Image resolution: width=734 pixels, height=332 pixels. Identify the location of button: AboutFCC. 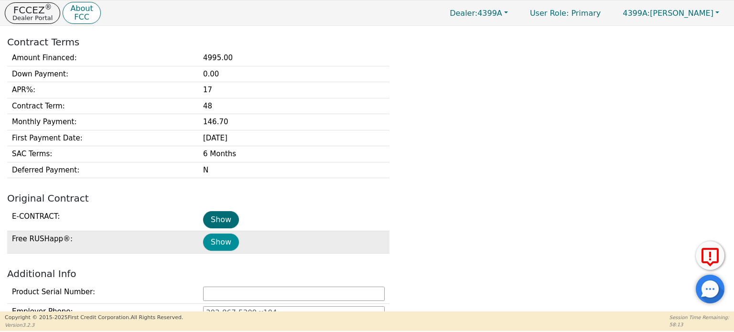
(81, 13).